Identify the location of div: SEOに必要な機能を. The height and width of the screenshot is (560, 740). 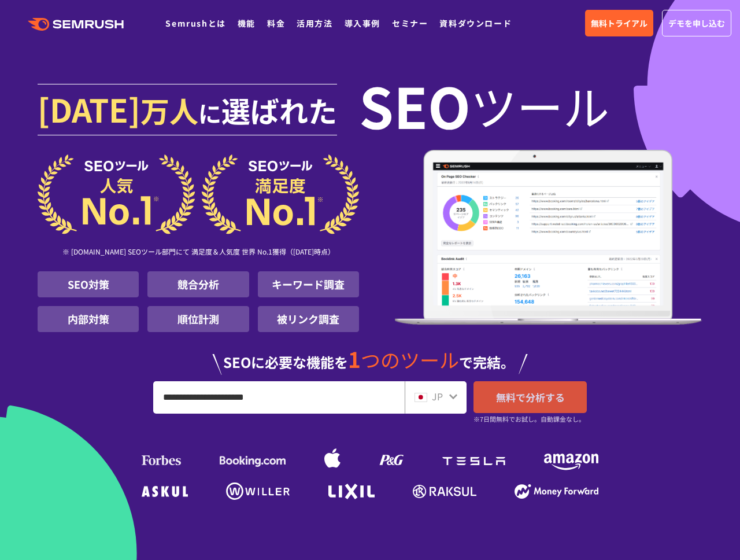
(370, 356).